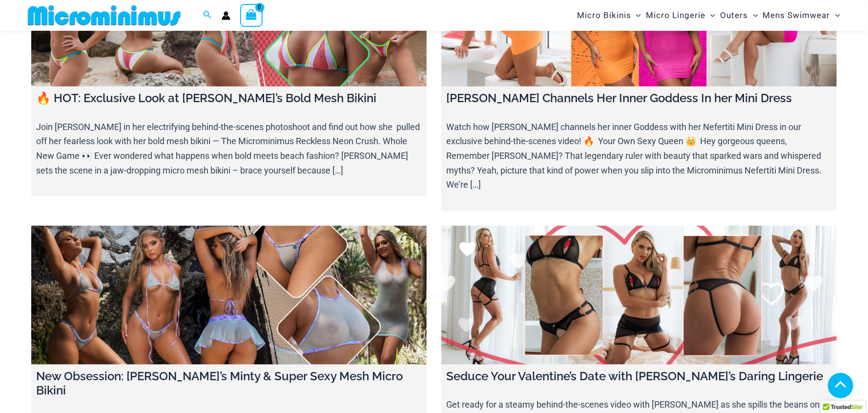 The image size is (868, 413). Describe the element at coordinates (680, 15) in the screenshot. I see `a: Micro LingerieMenu ToggleMenu Toggle` at that location.